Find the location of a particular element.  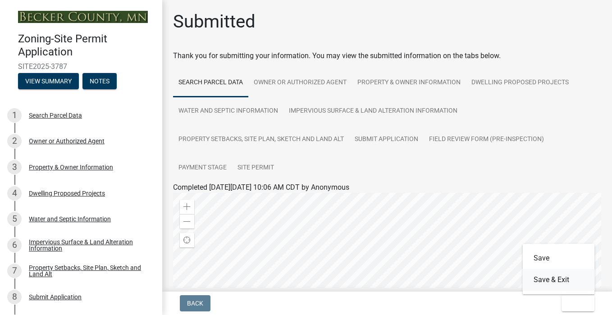

h1: Submitted is located at coordinates (214, 22).